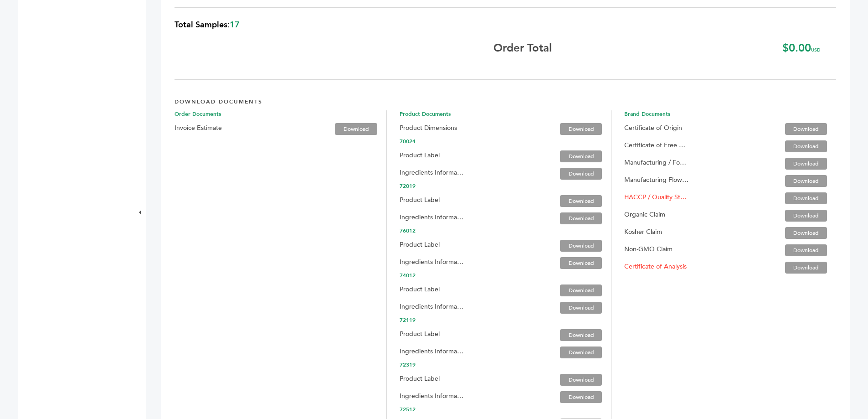  Describe the element at coordinates (656, 163) in the screenshot. I see `label: Manufacturing / Food and Safety Certificate` at that location.